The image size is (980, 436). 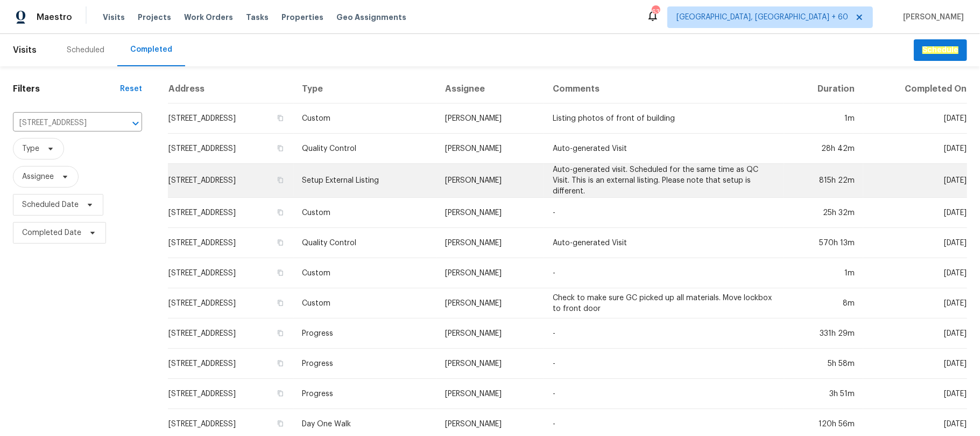 What do you see at coordinates (823, 243) in the screenshot?
I see `td: 570h 13m` at bounding box center [823, 243].